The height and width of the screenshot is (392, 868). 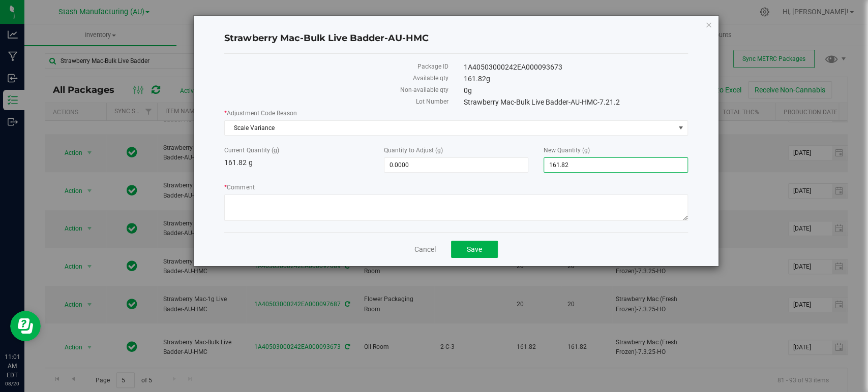 What do you see at coordinates (336, 67) in the screenshot?
I see `label: Package ID` at bounding box center [336, 67].